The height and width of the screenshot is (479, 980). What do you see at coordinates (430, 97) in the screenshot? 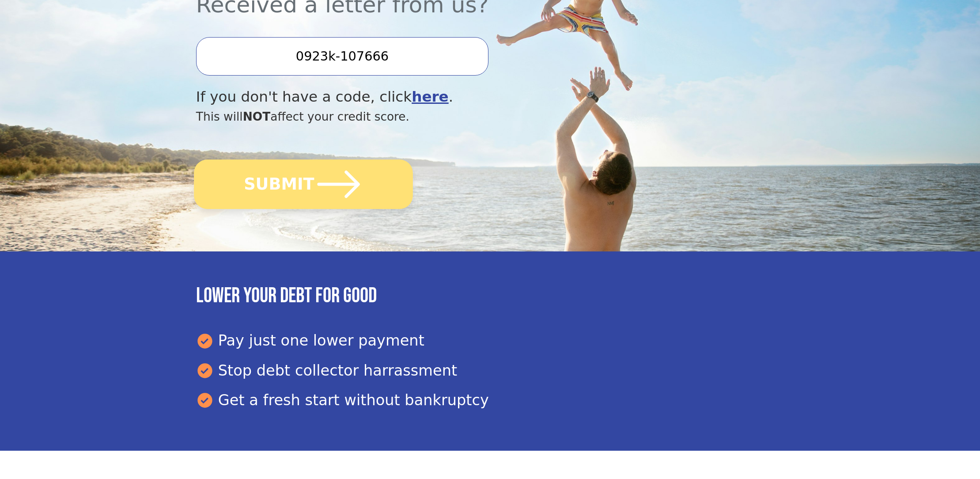
I see `b: here` at bounding box center [430, 97].